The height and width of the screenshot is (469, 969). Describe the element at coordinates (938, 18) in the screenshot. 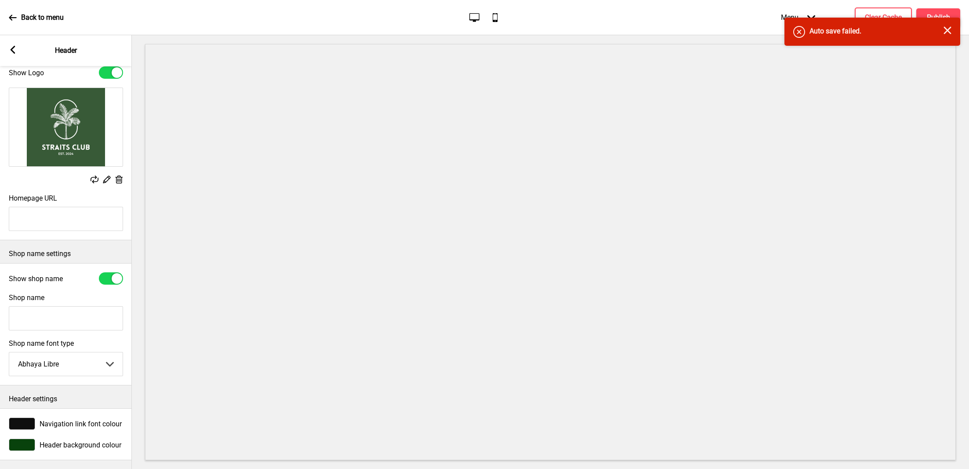

I see `h4: Publish` at that location.